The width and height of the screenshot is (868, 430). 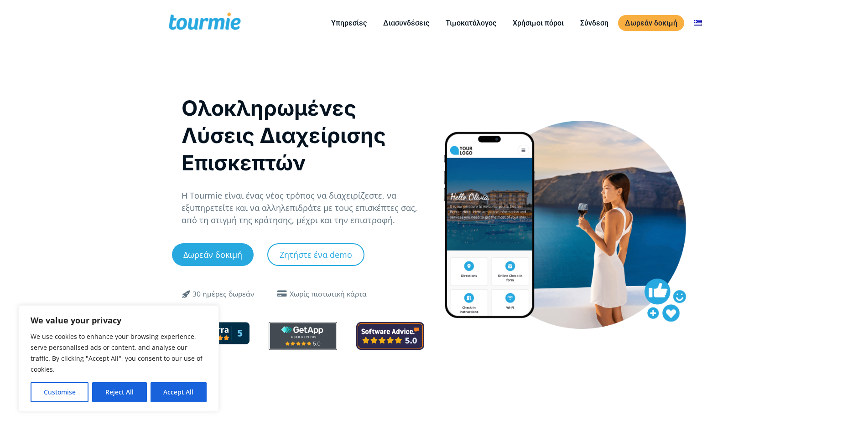 What do you see at coordinates (594, 23) in the screenshot?
I see `a: Σύνδεση` at bounding box center [594, 23].